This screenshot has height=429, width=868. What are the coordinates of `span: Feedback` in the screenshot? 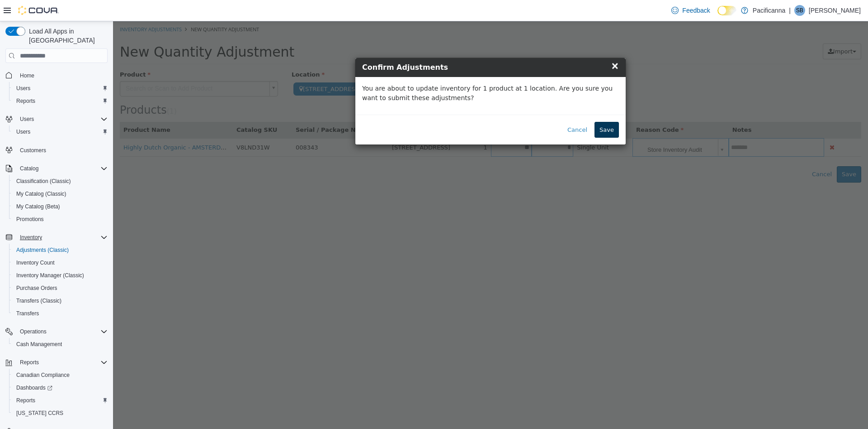 It's located at (696, 10).